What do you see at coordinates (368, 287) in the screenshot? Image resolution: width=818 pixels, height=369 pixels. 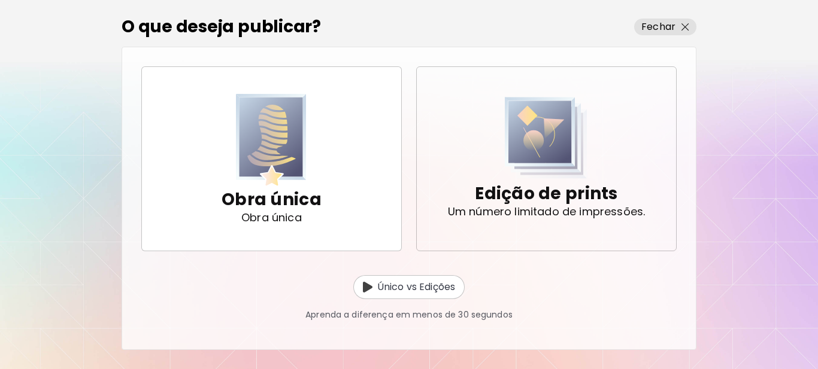 I see `img: Unique vs Edition` at bounding box center [368, 287].